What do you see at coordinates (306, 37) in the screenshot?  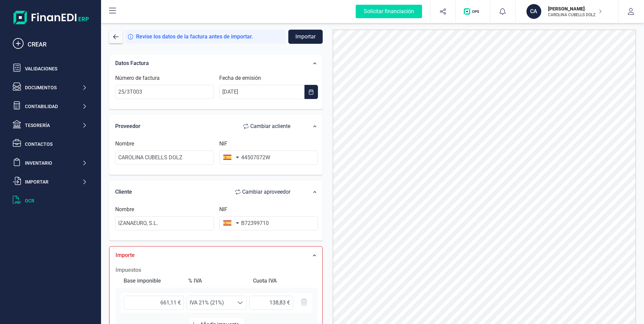 I see `button: Importar` at bounding box center [306, 37].